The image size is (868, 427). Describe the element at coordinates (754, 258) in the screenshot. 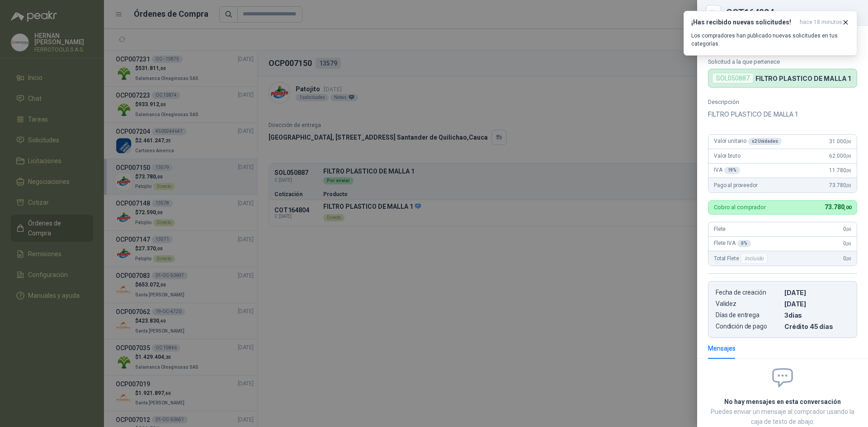

I see `div: Incluido` at that location.